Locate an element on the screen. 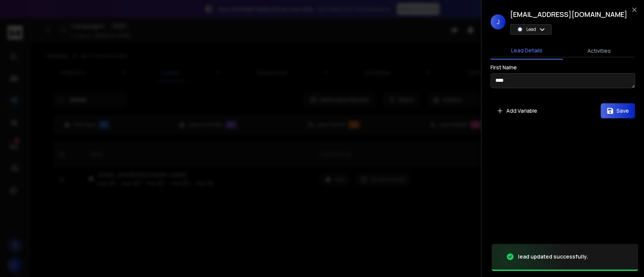  button: Add Variable is located at coordinates (517, 111).